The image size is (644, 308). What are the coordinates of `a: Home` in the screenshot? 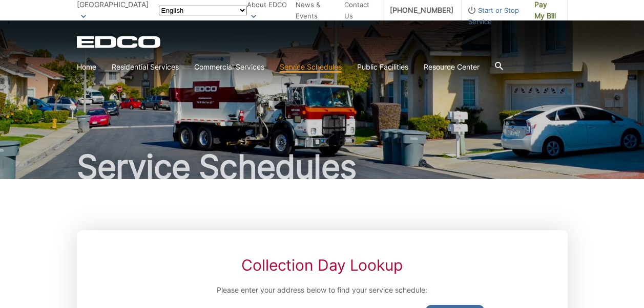 It's located at (86, 67).